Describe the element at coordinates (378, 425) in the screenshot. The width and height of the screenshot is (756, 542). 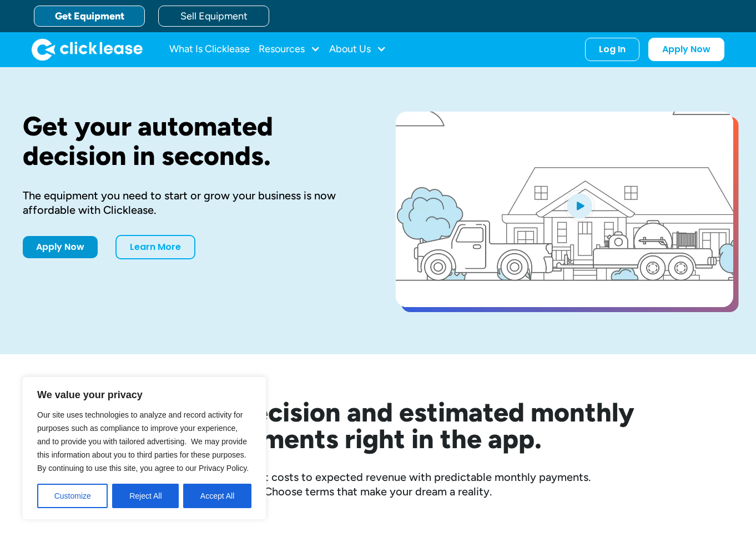
I see `h2: See your decision and estimated monthly payments right in the app.` at that location.